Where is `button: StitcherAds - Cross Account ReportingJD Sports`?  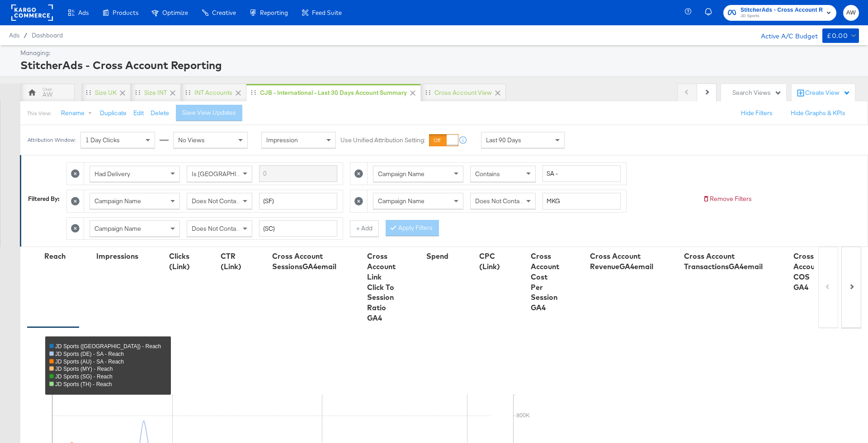 button: StitcherAds - Cross Account ReportingJD Sports is located at coordinates (780, 13).